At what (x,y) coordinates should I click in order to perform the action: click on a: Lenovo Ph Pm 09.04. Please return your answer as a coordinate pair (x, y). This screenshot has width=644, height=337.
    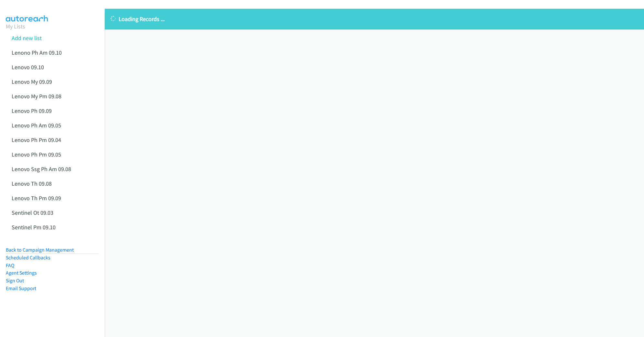
    Looking at the image, I should click on (36, 140).